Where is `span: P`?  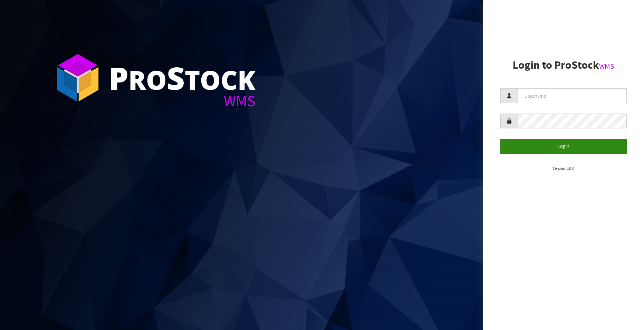
span: P is located at coordinates (118, 78).